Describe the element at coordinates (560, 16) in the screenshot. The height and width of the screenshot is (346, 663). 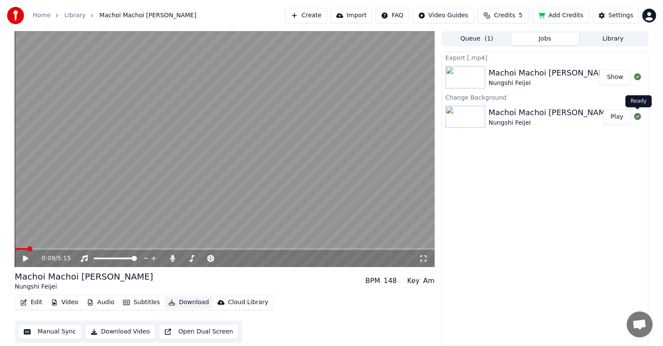
I see `button: Add Credits` at that location.